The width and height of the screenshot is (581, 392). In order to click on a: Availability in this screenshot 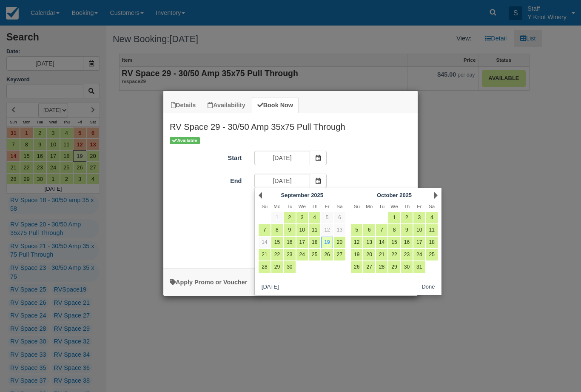, I will do `click(226, 105)`.